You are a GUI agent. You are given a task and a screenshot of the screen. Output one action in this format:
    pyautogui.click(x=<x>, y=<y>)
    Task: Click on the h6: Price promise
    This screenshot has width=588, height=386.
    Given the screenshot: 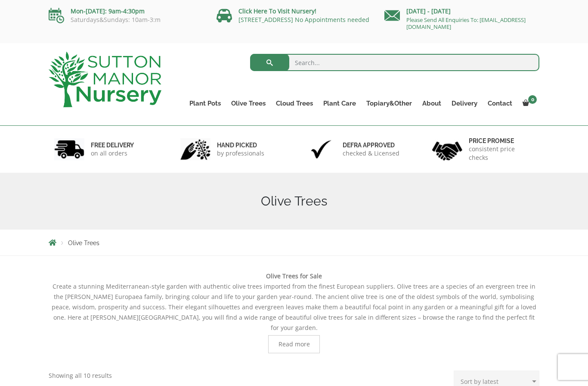 What is the action you would take?
    pyautogui.click(x=502, y=141)
    